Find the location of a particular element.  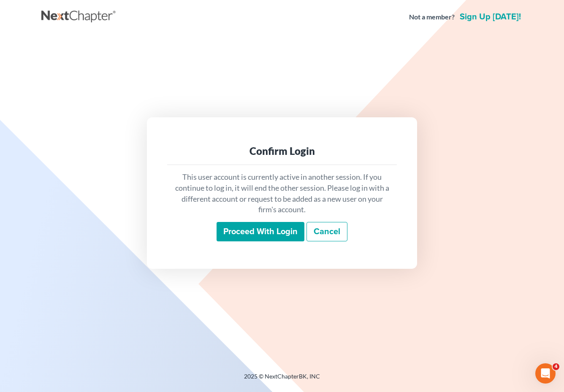

p: This user account is currently active in another session. If you continue to log in, it will end ... is located at coordinates (282, 193).